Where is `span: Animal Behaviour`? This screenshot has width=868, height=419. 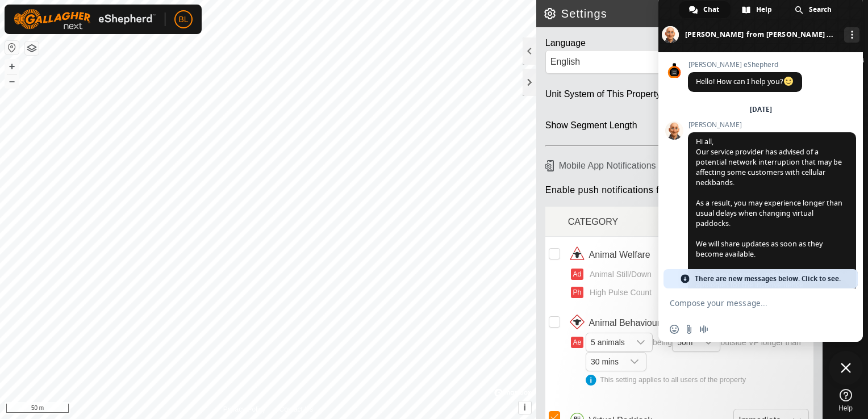
span: Animal Behaviour is located at coordinates (624, 323).